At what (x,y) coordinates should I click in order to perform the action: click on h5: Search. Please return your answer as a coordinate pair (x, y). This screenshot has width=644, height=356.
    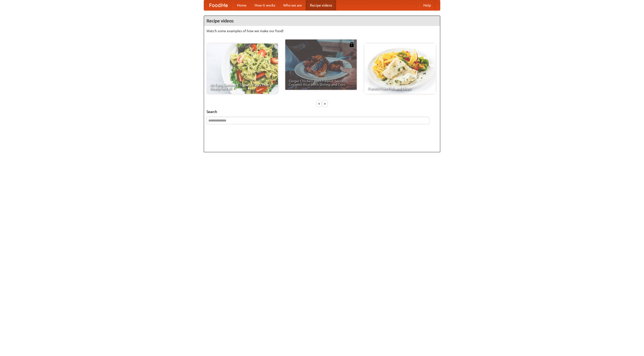
    Looking at the image, I should click on (322, 112).